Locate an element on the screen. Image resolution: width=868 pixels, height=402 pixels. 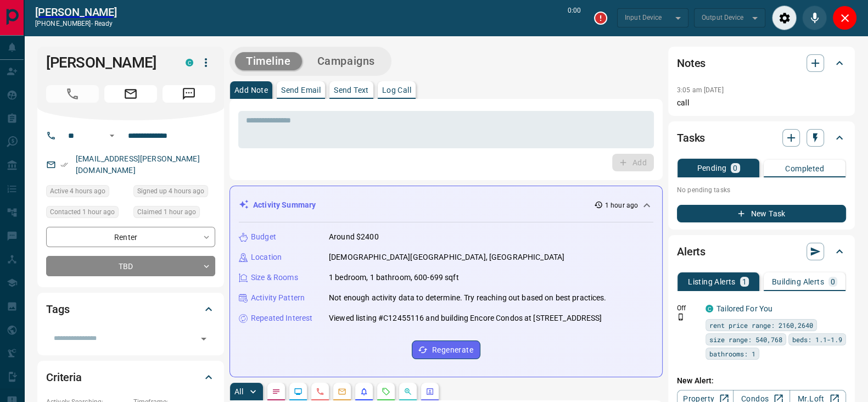
p: Listing Alerts is located at coordinates (711, 282).